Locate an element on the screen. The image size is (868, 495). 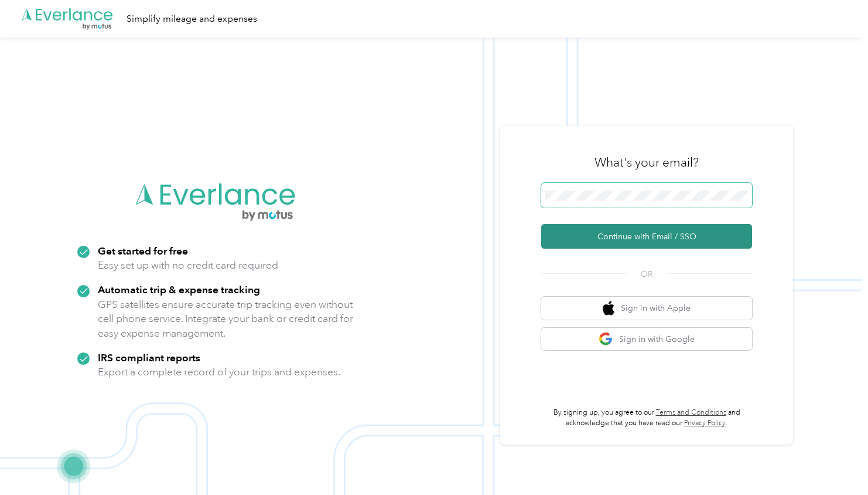
h3: What's your email? is located at coordinates (647, 162).